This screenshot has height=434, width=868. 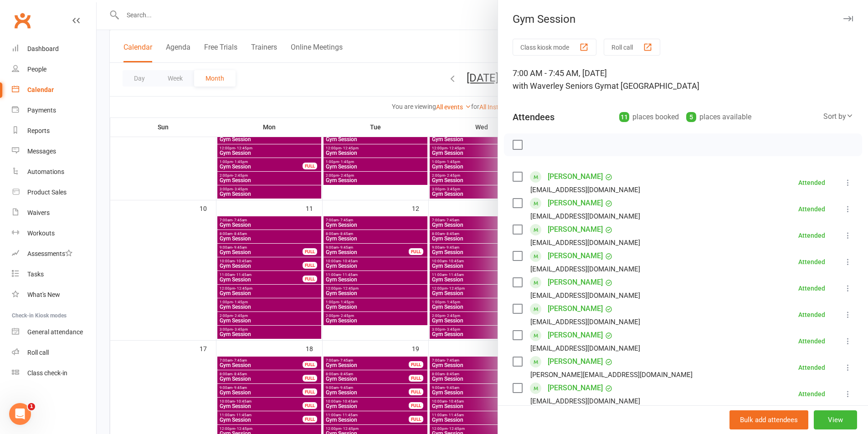 What do you see at coordinates (38, 213) in the screenshot?
I see `div: Waivers` at bounding box center [38, 213].